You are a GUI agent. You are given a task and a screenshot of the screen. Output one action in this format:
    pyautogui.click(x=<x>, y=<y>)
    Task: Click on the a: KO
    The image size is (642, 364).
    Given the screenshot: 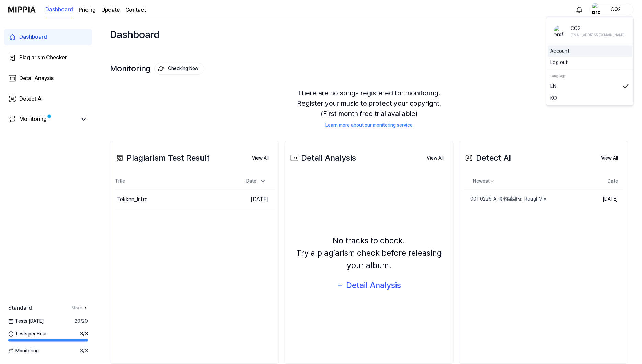 What is the action you would take?
    pyautogui.click(x=590, y=98)
    